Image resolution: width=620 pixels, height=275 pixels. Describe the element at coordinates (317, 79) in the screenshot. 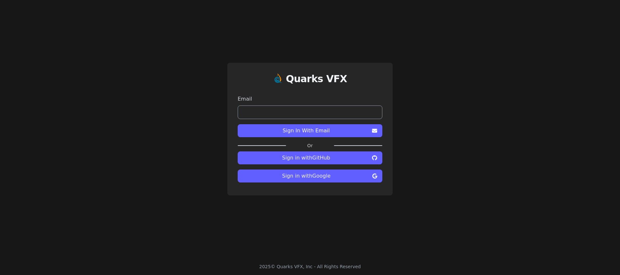

I see `h1: Quarks VFX` at that location.